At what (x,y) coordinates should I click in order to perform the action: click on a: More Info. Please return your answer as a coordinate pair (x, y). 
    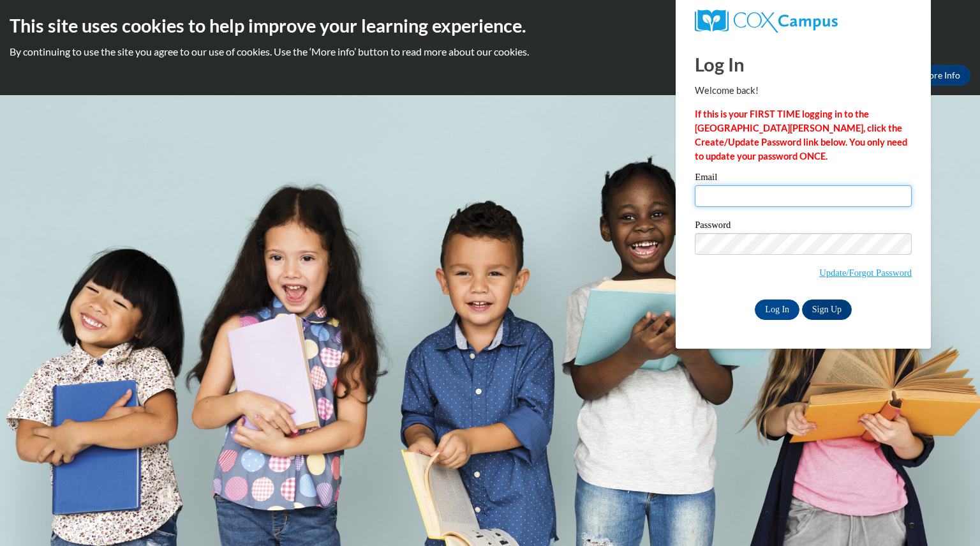
    Looking at the image, I should click on (941, 75).